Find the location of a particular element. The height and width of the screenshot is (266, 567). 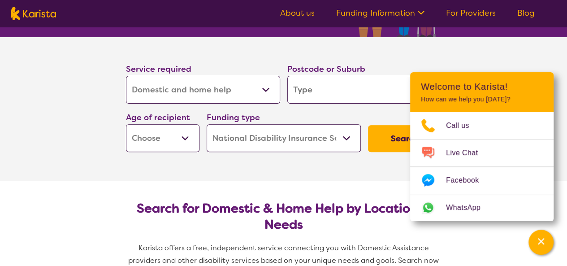

button: Channel Menu is located at coordinates (541, 242).